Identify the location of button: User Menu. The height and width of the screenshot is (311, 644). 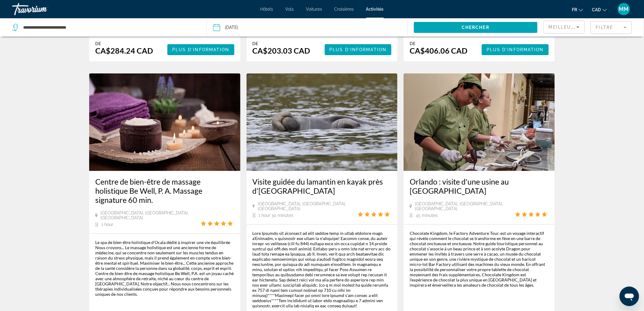
(624, 9).